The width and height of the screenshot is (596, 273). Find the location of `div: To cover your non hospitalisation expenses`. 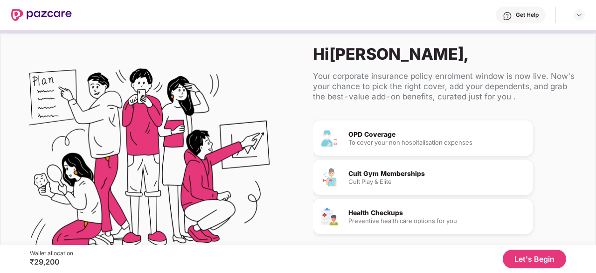

div: To cover your non hospitalisation expenses is located at coordinates (437, 142).